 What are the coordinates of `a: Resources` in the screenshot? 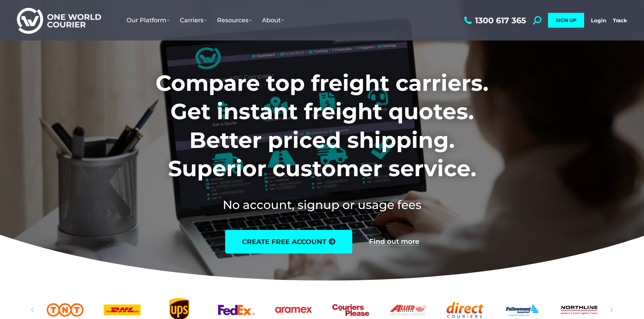 It's located at (234, 20).